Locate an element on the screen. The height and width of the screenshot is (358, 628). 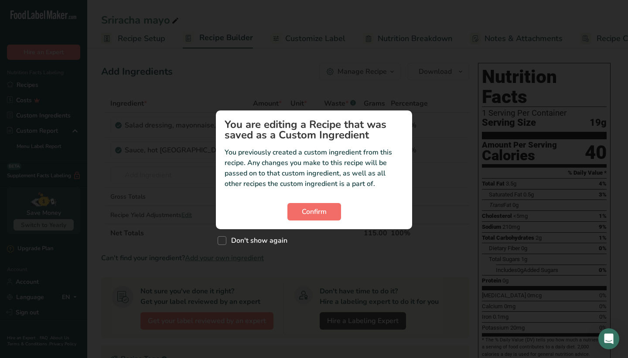
div: Open Intercom Messenger is located at coordinates (609, 339).